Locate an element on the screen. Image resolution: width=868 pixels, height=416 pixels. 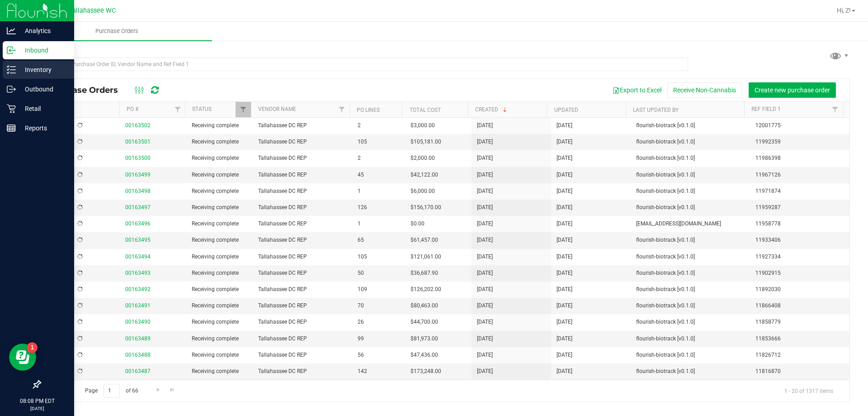
a: Status is located at coordinates (202, 109).